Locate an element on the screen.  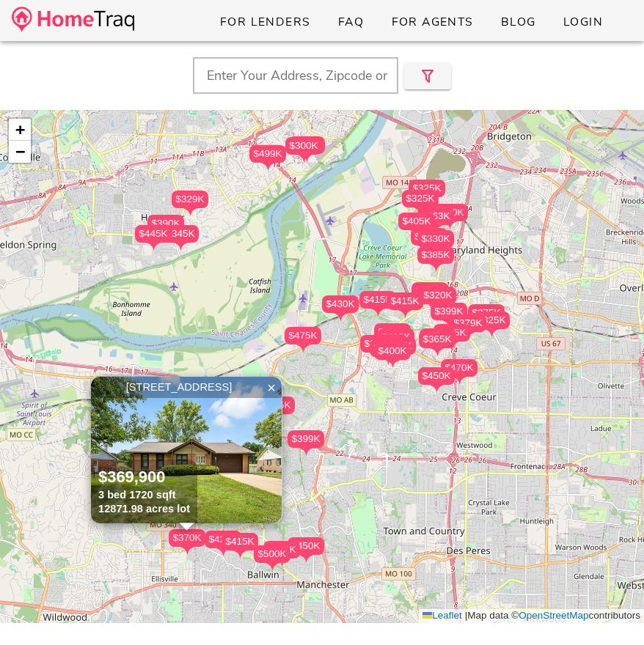
a: Zoom out is located at coordinates (19, 152).